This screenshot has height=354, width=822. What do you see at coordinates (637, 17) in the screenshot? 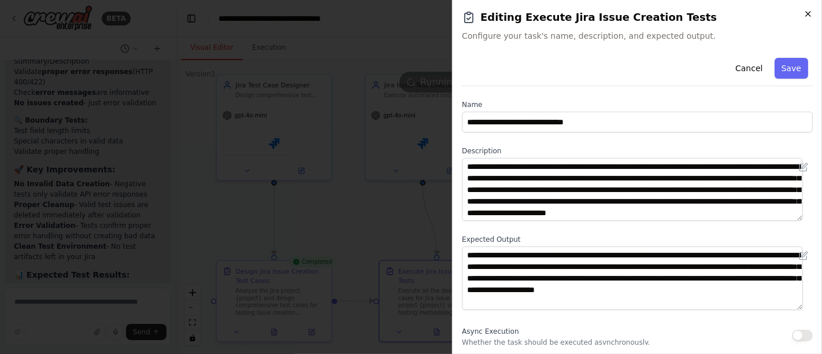
I see `h2: Editing Execute Jira Issue Creation Tests` at bounding box center [637, 17].